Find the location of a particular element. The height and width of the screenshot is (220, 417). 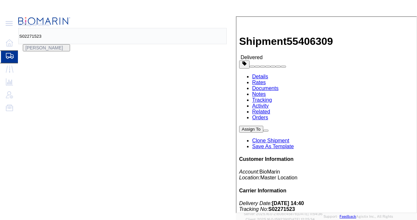

span: Collapse Menu is located at coordinates (36, 24).